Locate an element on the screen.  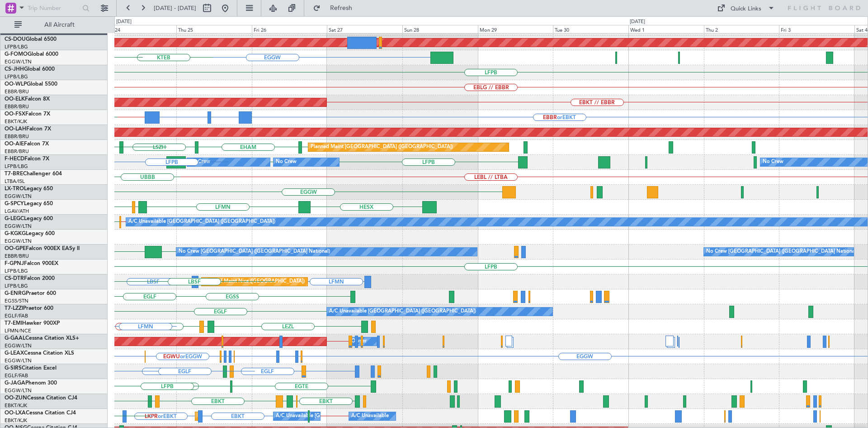
input: Trip Number is located at coordinates (53, 8).